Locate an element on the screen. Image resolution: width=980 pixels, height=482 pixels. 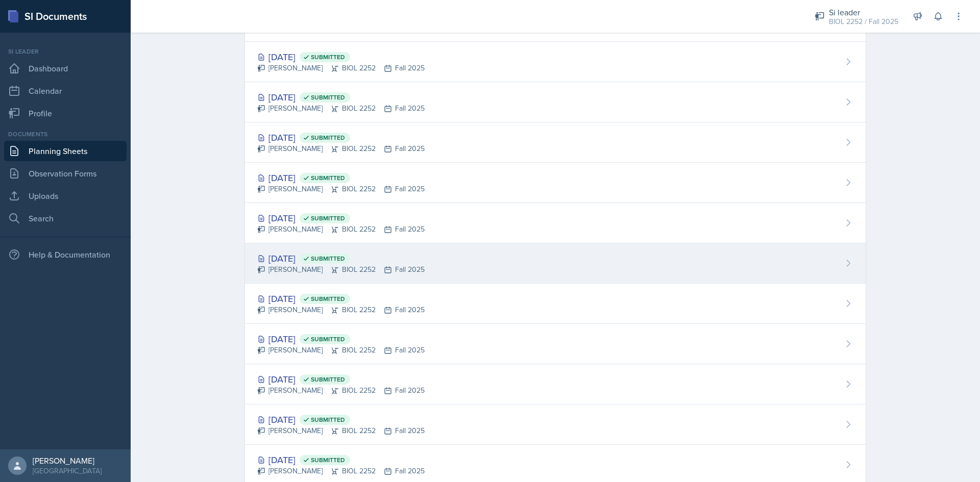
a: Dashboard is located at coordinates (65, 68).